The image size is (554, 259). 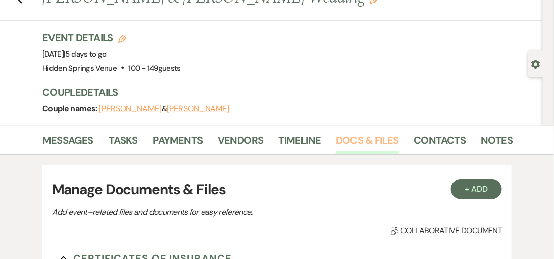 I want to click on a: Docs & Files, so click(x=367, y=143).